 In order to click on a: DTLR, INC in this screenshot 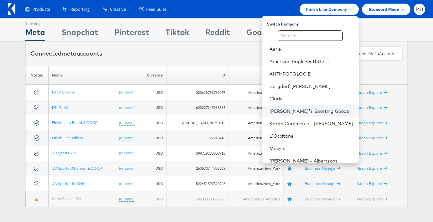, I will do `click(60, 107)`.